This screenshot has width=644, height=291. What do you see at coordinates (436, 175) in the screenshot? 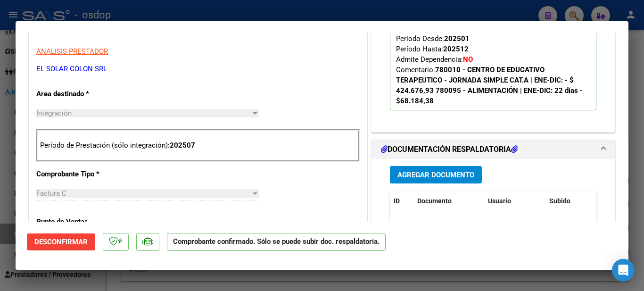
I see `span: Agregar Documento` at bounding box center [436, 175].